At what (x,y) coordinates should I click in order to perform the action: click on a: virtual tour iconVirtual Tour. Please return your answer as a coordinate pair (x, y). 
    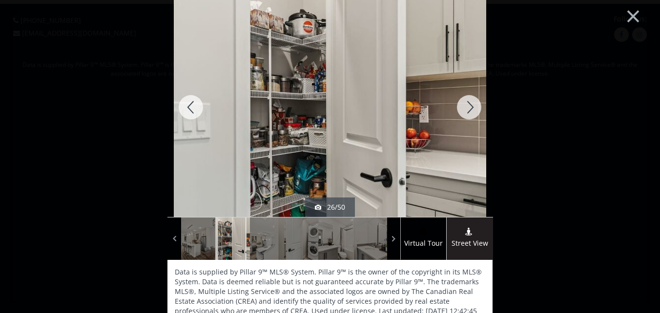
    Looking at the image, I should click on (423, 239).